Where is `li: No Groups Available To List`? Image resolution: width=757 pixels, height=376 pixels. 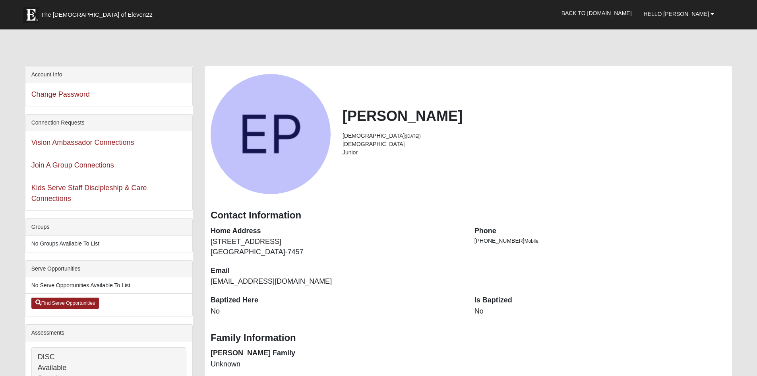 li: No Groups Available To List is located at coordinates (109, 243).